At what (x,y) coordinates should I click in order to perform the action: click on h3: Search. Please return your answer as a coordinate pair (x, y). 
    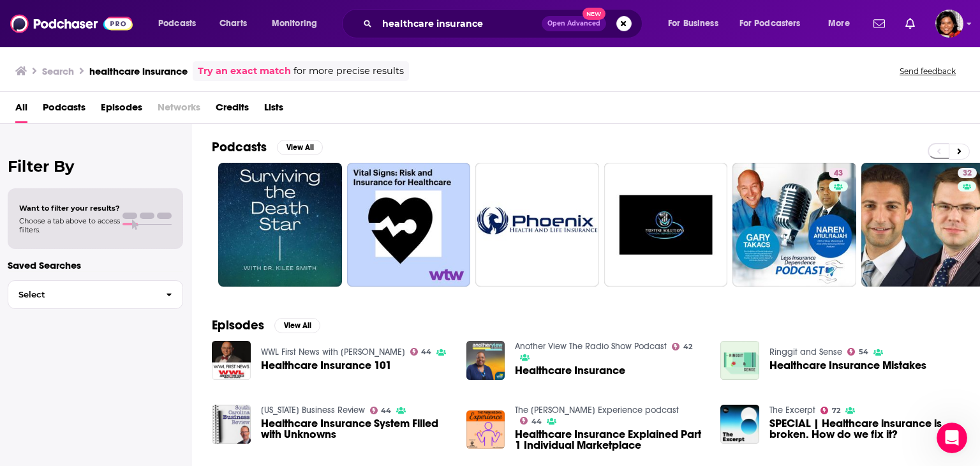
    Looking at the image, I should click on (58, 71).